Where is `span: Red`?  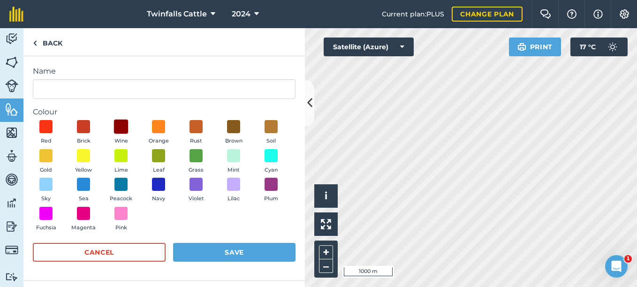
span: Red is located at coordinates (46, 141).